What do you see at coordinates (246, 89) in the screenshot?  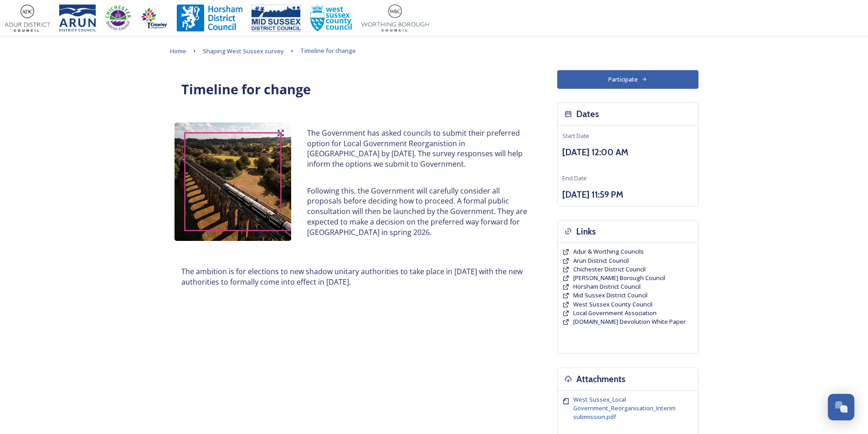 I see `strong: Timeline for change` at bounding box center [246, 89].